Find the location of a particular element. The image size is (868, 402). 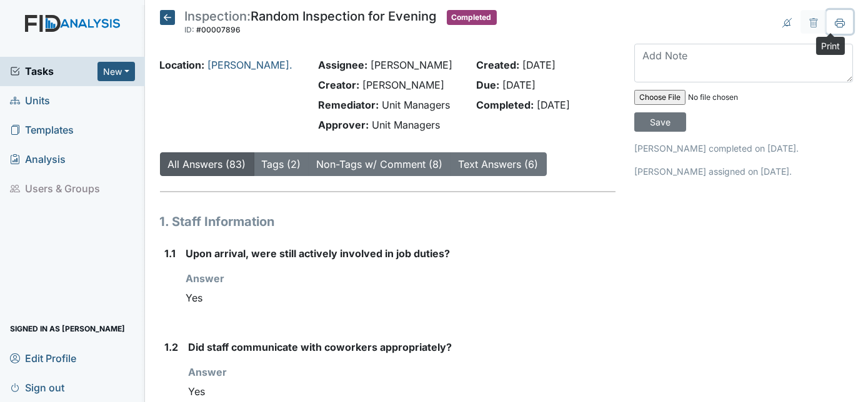

button: All Answers (83) is located at coordinates (207, 164).